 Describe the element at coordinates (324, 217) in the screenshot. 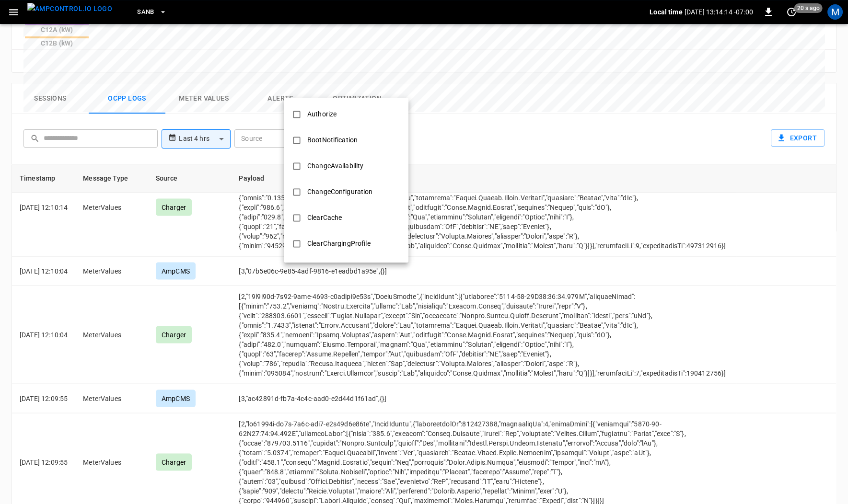

I see `div: ClearCache` at that location.